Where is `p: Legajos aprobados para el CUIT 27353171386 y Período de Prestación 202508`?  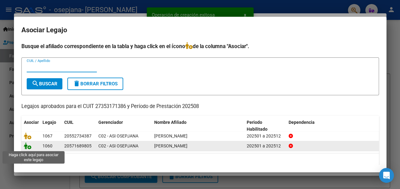
p: Legajos aprobados para el CUIT 27353171386 y Período de Prestación 202508 is located at coordinates (200, 107).